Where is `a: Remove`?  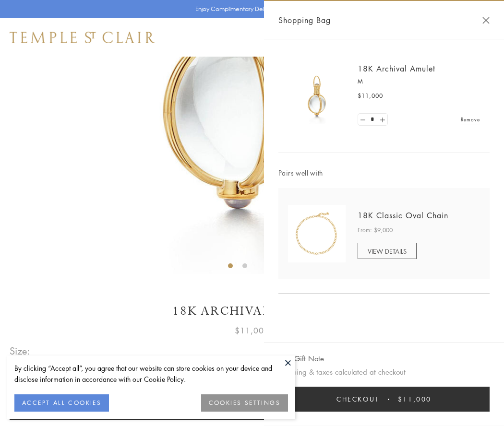 a: Remove is located at coordinates (471, 119).